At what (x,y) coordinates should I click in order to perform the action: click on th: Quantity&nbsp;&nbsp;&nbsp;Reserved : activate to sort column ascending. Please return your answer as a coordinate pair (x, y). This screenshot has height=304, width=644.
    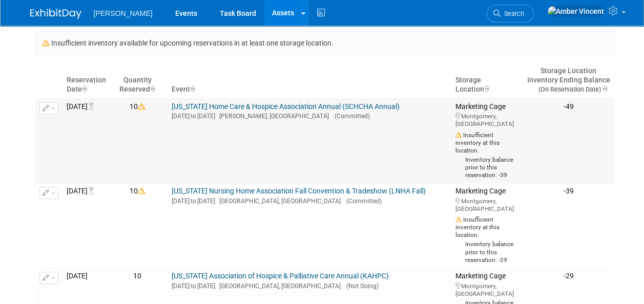
    Looking at the image, I should click on (137, 80).